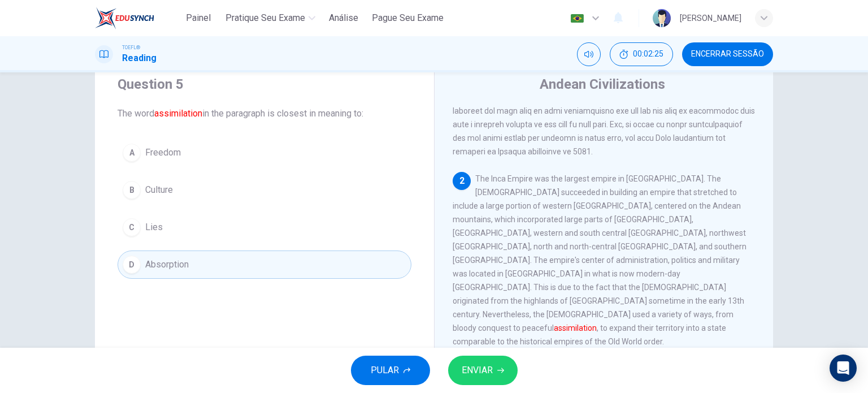 The image size is (868, 393). I want to click on button: Análise, so click(344, 18).